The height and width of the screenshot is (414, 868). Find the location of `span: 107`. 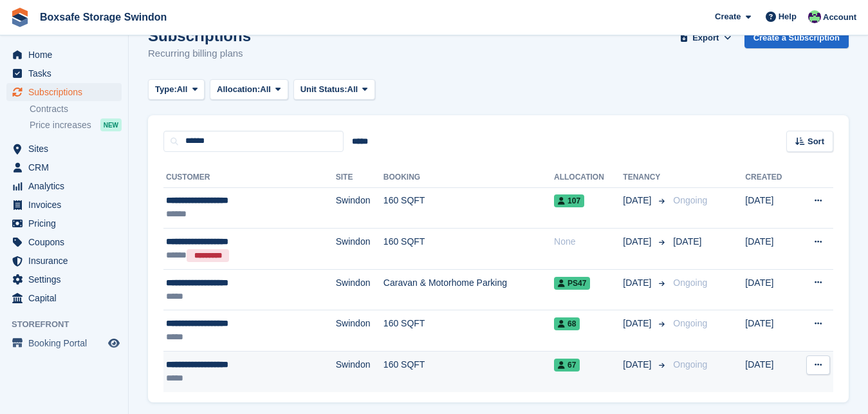

span: 107 is located at coordinates (569, 201).